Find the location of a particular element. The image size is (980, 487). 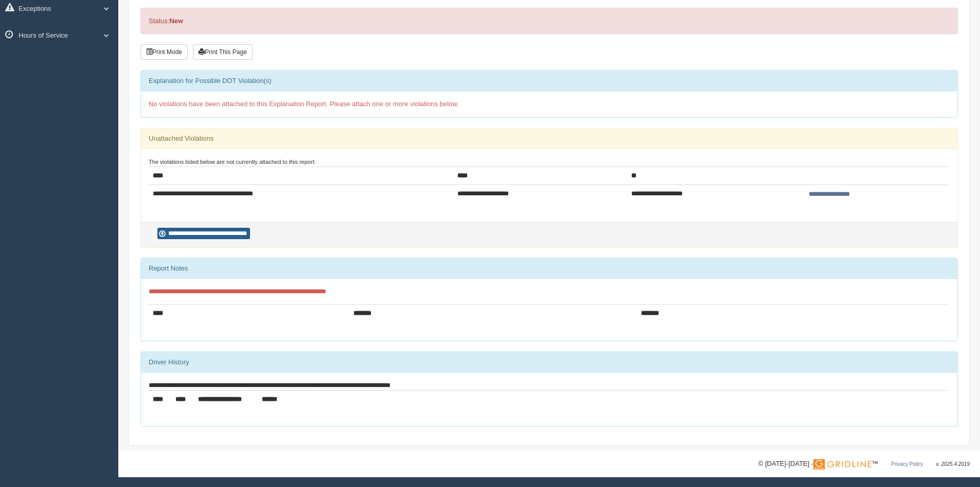

a: Privacy Policy is located at coordinates (907, 463).